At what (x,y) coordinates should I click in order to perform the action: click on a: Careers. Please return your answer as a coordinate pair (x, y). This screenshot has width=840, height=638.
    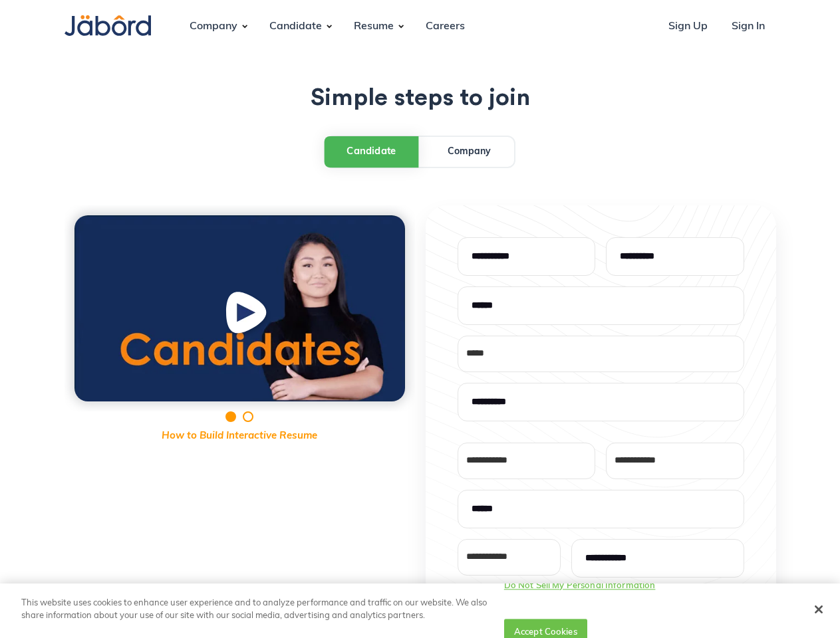
    Looking at the image, I should click on (445, 27).